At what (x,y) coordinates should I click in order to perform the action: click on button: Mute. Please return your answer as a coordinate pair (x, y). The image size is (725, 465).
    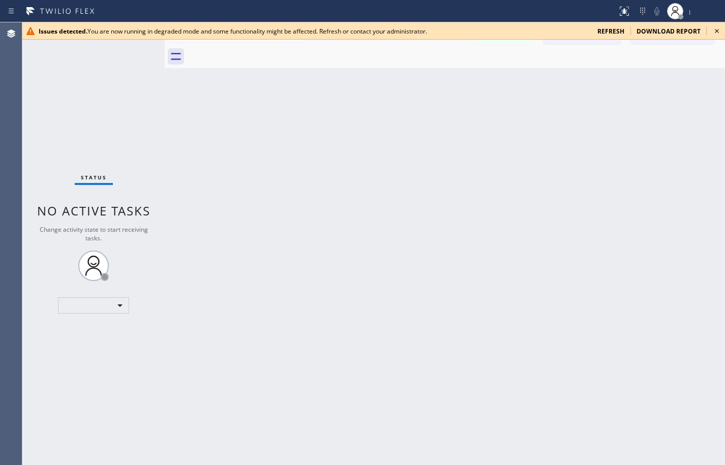
    Looking at the image, I should click on (657, 11).